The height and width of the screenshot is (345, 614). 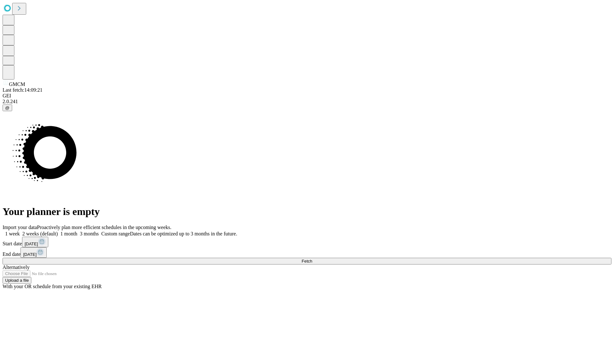 I want to click on span: Proactively plan more efficient schedules in the upcoming weeks., so click(x=104, y=227).